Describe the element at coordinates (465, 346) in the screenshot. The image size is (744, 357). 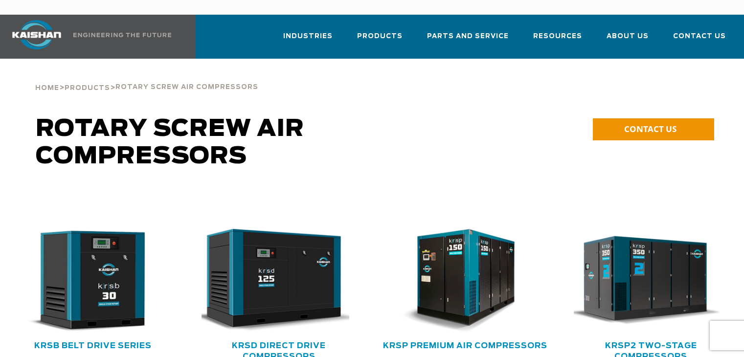
I see `a: KRSP Premium Air Compressors` at that location.